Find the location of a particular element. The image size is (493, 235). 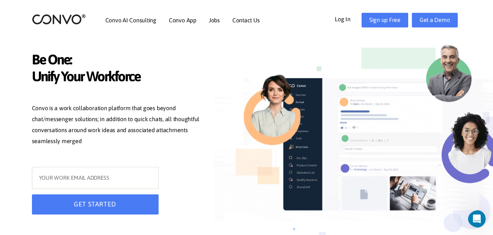

a: Convo AI Consulting is located at coordinates (131, 20).